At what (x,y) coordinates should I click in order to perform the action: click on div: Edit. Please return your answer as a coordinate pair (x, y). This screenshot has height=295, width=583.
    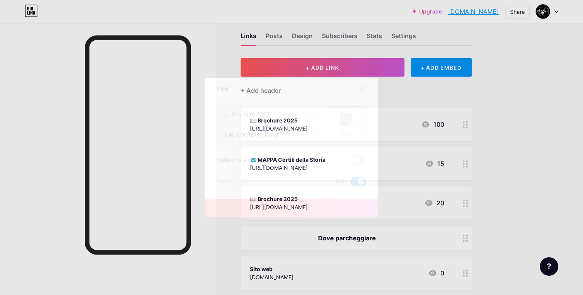
    Looking at the image, I should click on (223, 89).